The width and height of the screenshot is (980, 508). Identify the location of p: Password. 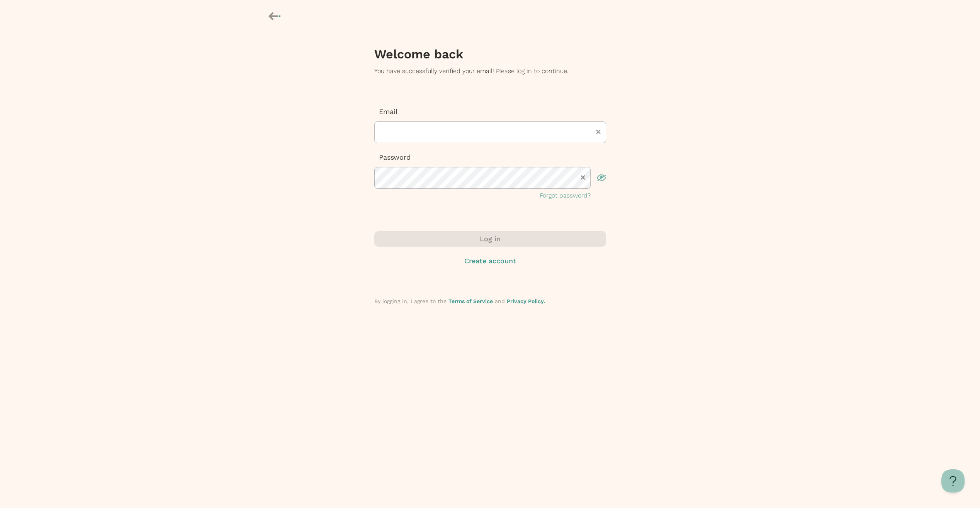
(490, 157).